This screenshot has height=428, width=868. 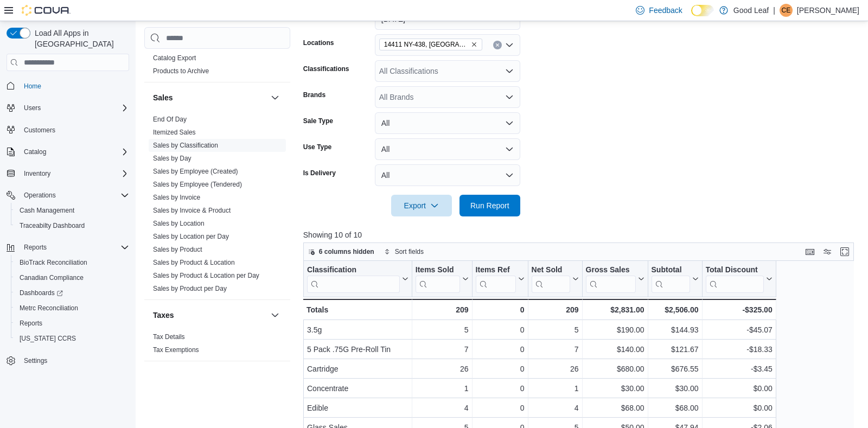 What do you see at coordinates (190, 288) in the screenshot?
I see `span: Sales by Product per Day` at bounding box center [190, 288].